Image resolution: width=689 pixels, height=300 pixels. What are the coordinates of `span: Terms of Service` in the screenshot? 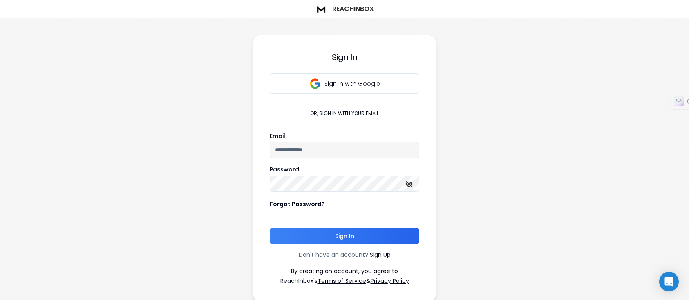 It's located at (341, 281).